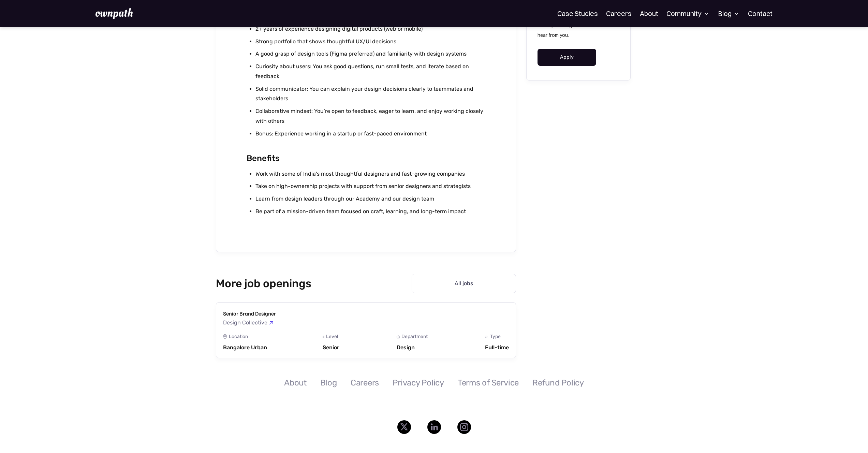  I want to click on li: Work with some of India’s most thoughtful designers and fast-growing companies, so click(370, 173).